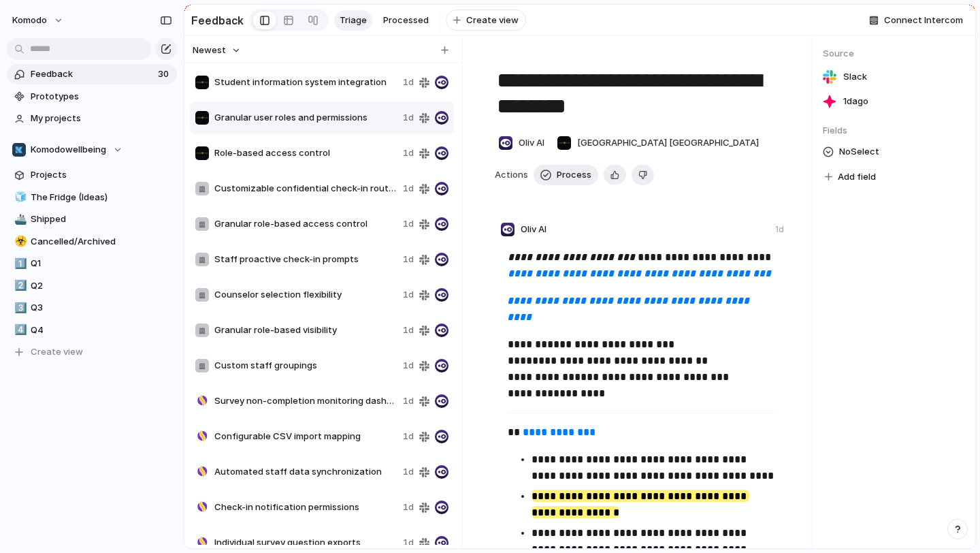  Describe the element at coordinates (511, 175) in the screenshot. I see `span: Actions` at that location.